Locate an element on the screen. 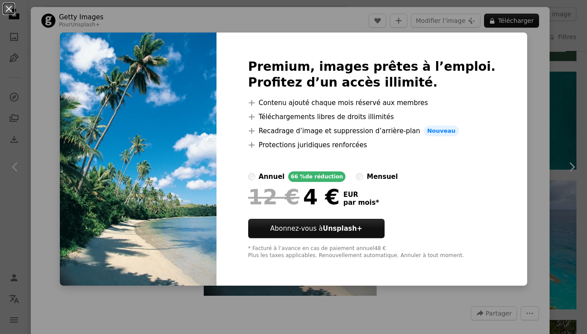 This screenshot has height=334, width=587. img: premium_photo-1664304458186-9a67c1330d02 is located at coordinates (138, 159).